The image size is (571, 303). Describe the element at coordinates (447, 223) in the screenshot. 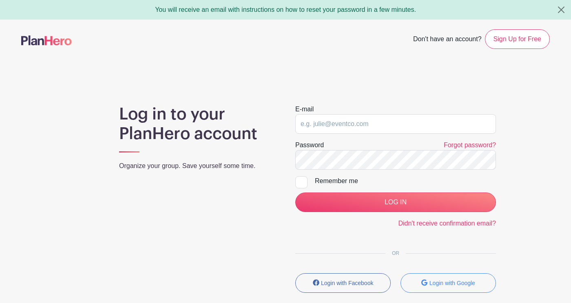

I see `a: Didn't receive confirmation email?` at that location.